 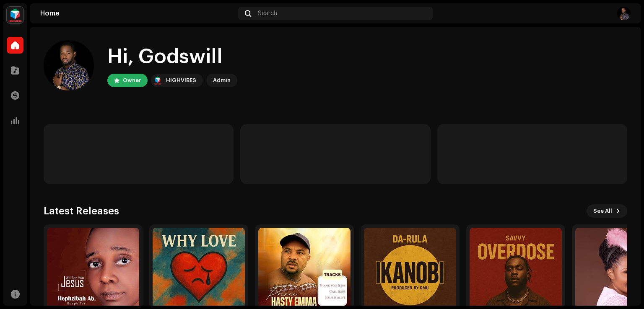 What do you see at coordinates (81, 211) in the screenshot?
I see `h3: Latest Releases` at bounding box center [81, 211].